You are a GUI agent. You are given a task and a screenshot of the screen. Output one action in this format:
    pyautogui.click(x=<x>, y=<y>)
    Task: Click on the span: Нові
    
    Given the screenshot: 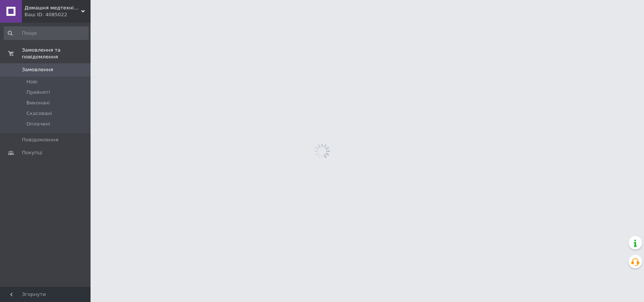 What is the action you would take?
    pyautogui.click(x=32, y=82)
    